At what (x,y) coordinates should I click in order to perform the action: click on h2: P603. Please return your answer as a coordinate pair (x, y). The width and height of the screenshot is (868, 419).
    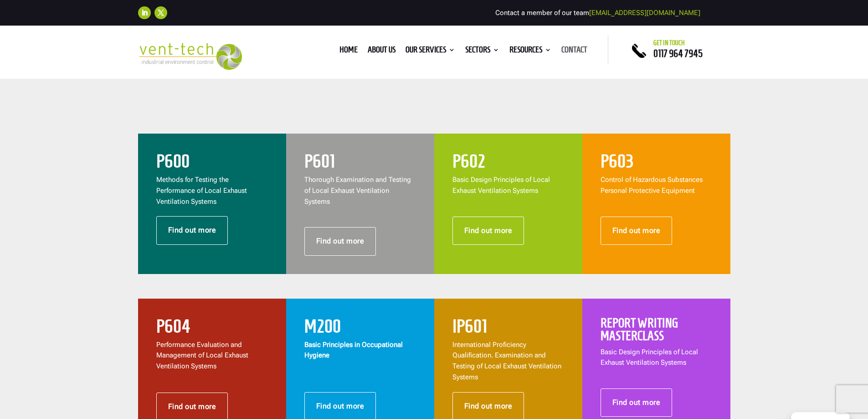
    Looking at the image, I should click on (656, 163).